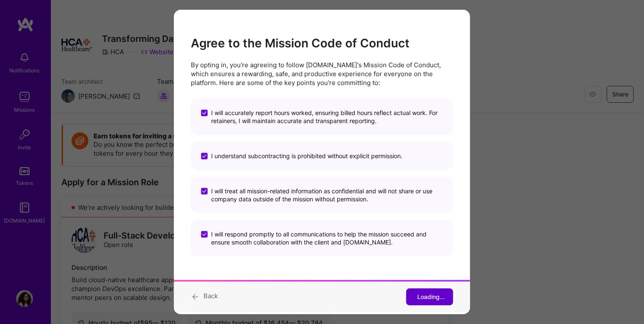  What do you see at coordinates (307, 156) in the screenshot?
I see `span: I understand subcontracting is prohibited without explicit permission.` at bounding box center [307, 156].